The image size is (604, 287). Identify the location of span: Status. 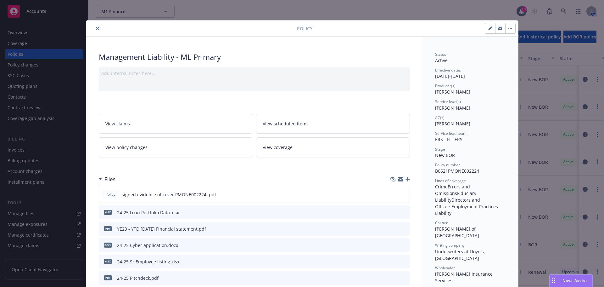
(440, 54).